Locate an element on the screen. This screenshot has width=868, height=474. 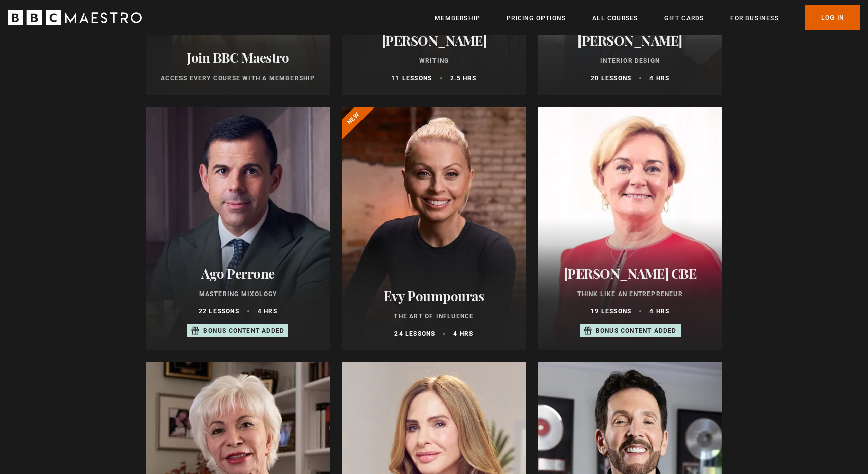
a: Membership is located at coordinates (458, 18).